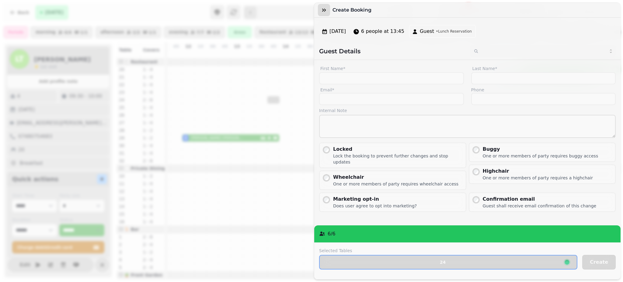  What do you see at coordinates (375, 206) in the screenshot?
I see `div: Does user agree to opt into marketing?` at bounding box center [375, 206].